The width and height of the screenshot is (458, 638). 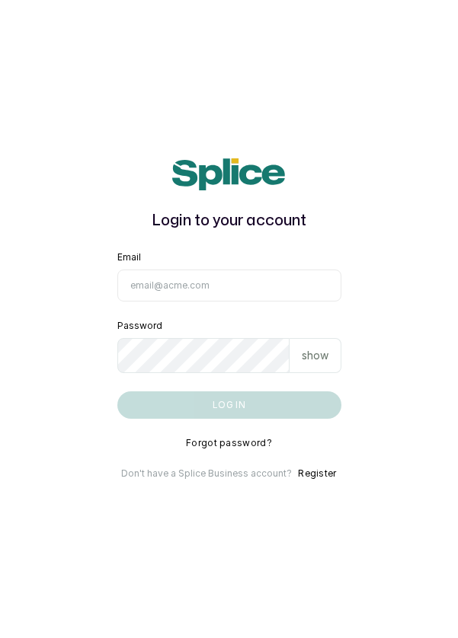 What do you see at coordinates (229, 286) in the screenshot?
I see `input: email@acme.com` at bounding box center [229, 286].